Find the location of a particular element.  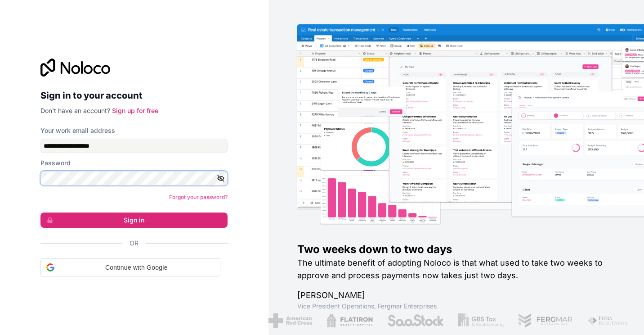

a: Forgot your password? is located at coordinates (198, 197).